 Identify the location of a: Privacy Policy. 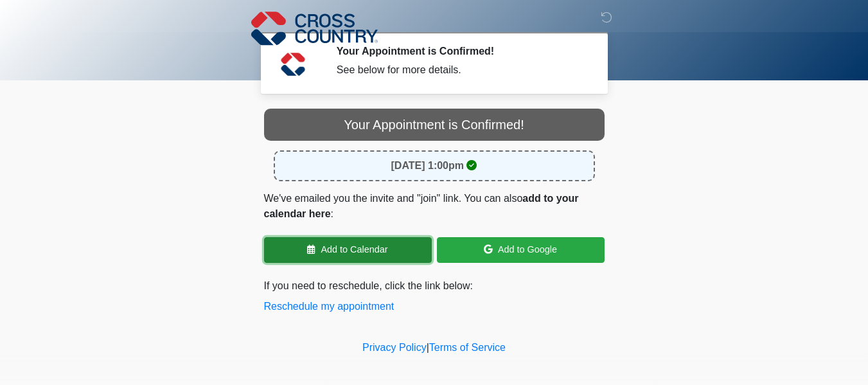
(395, 347).